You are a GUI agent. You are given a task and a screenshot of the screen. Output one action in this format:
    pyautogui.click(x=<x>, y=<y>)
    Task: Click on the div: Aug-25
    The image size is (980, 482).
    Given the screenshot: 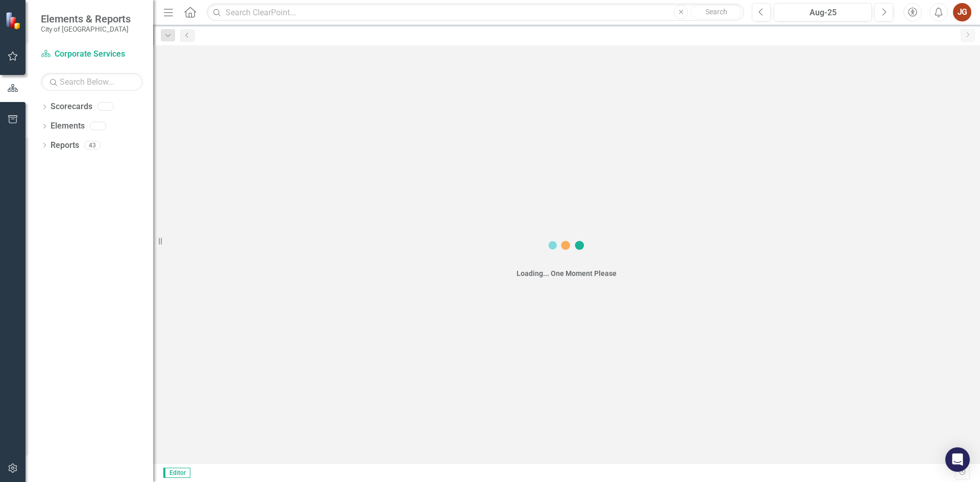 What is the action you would take?
    pyautogui.click(x=823, y=13)
    